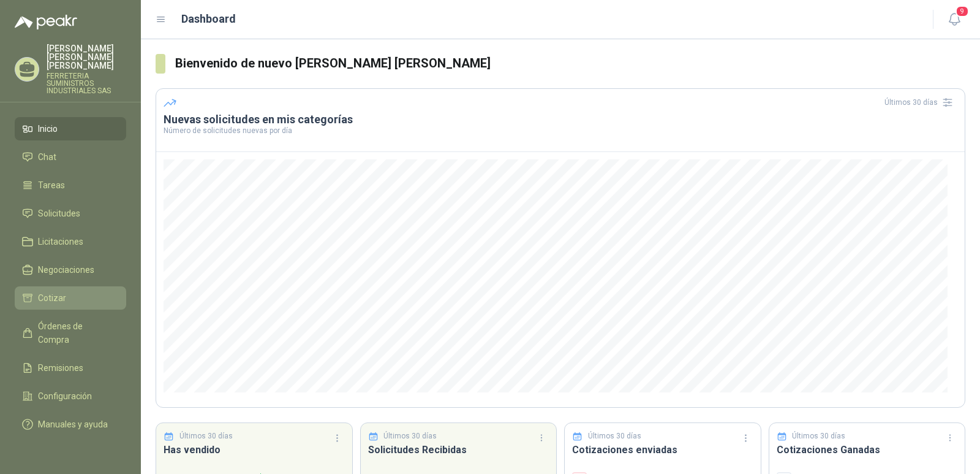  I want to click on span: 9, so click(962, 11).